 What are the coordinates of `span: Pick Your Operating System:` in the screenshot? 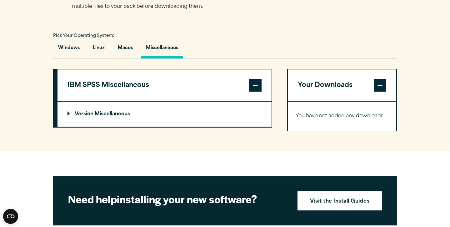 It's located at (84, 36).